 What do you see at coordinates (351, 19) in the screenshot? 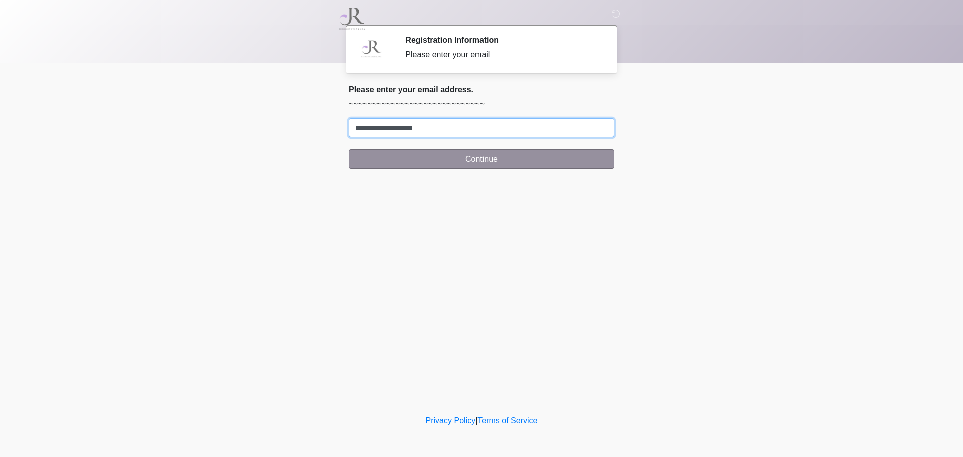
I see `img: JR Skin Spa Logo` at bounding box center [351, 19].